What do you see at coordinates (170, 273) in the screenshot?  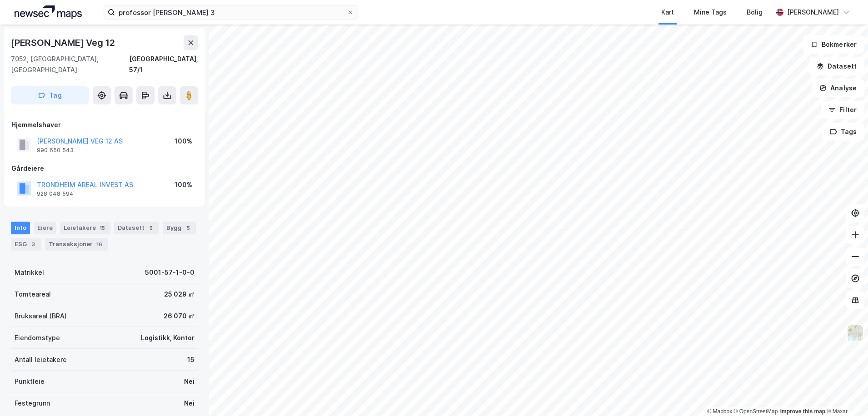 I see `div: 5001-57-1-0-0` at bounding box center [170, 273].